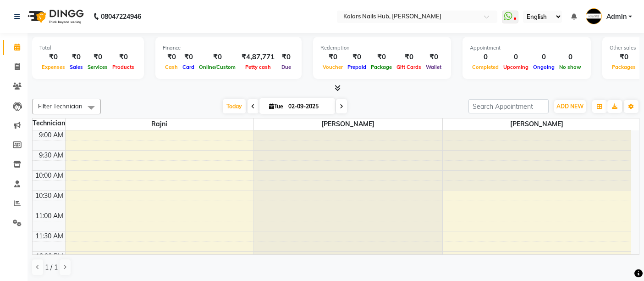  Describe the element at coordinates (527, 48) in the screenshot. I see `div: Appointment` at that location.